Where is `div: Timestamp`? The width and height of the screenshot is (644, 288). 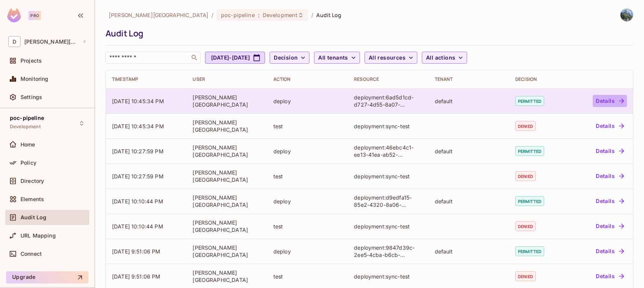 div: Timestamp is located at coordinates (146, 79).